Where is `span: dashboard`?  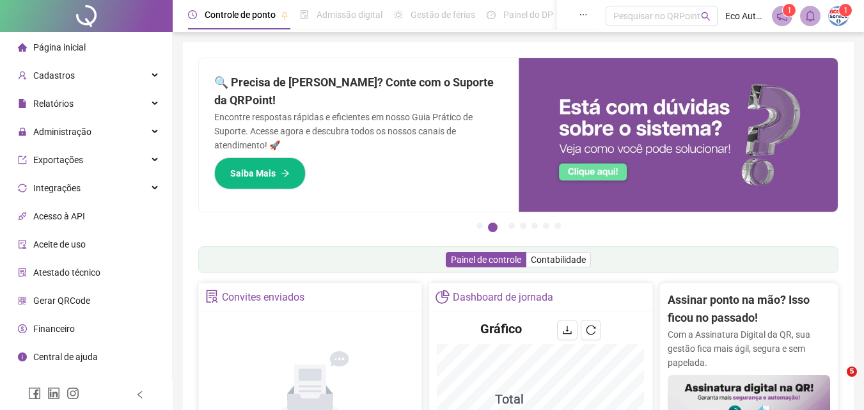 span: dashboard is located at coordinates (491, 15).